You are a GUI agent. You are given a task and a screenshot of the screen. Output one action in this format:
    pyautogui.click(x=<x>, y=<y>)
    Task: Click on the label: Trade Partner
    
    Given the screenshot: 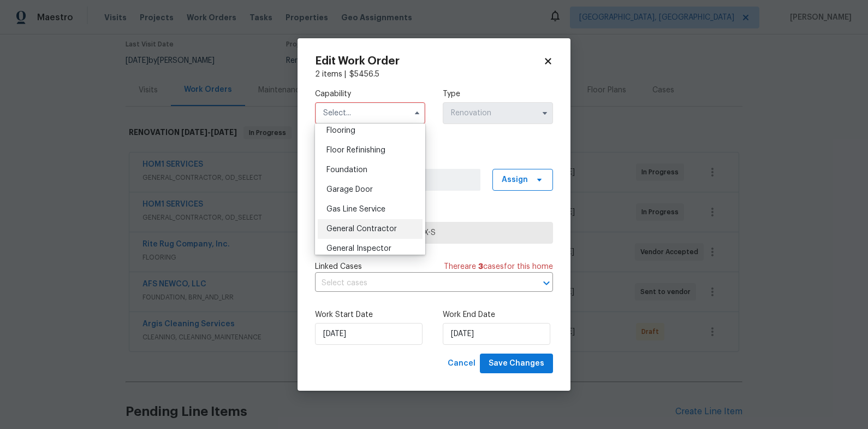 What is the action you would take?
    pyautogui.click(x=434, y=214)
    